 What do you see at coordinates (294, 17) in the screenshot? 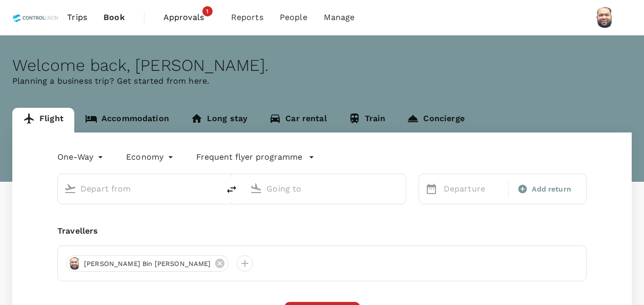
I see `span: People` at bounding box center [294, 17].